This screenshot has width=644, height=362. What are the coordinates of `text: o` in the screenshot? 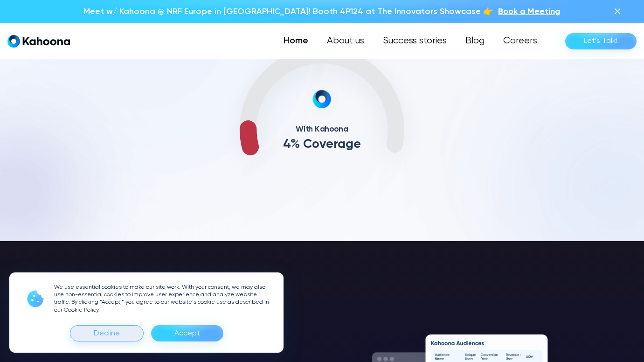 It's located at (315, 144).